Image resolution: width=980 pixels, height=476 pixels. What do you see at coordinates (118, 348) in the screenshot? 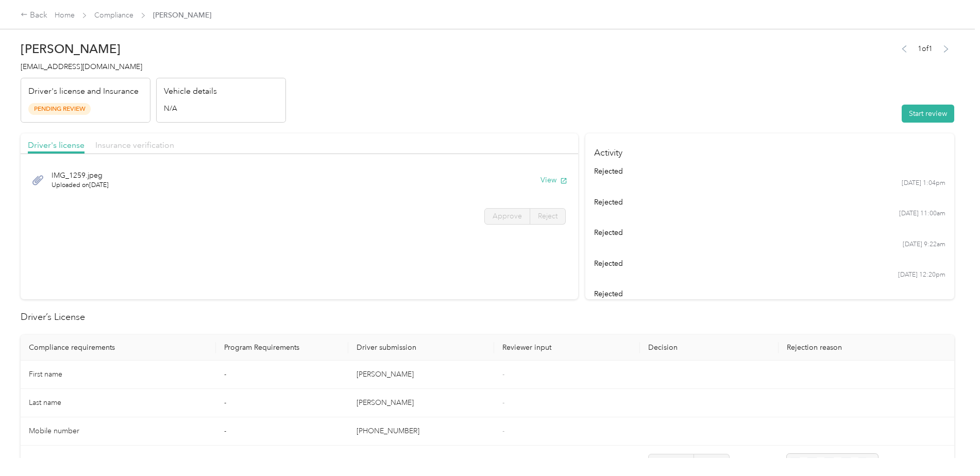
I see `th: Compliance requirements` at bounding box center [118, 348].